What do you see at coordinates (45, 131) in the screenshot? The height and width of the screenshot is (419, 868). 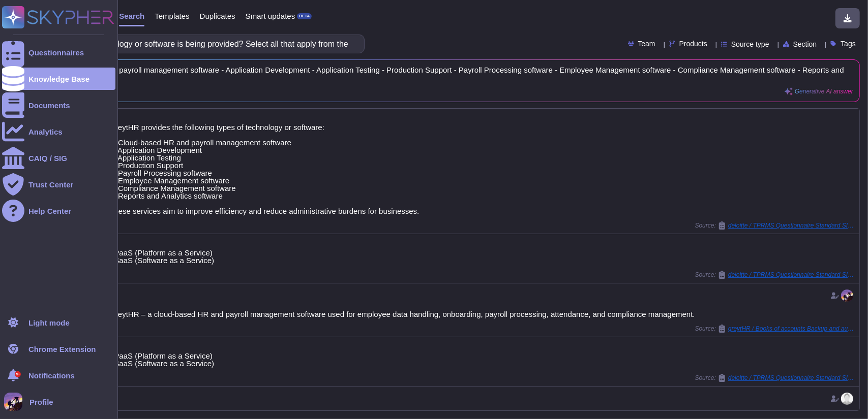 I see `div: Analytics` at bounding box center [45, 131].